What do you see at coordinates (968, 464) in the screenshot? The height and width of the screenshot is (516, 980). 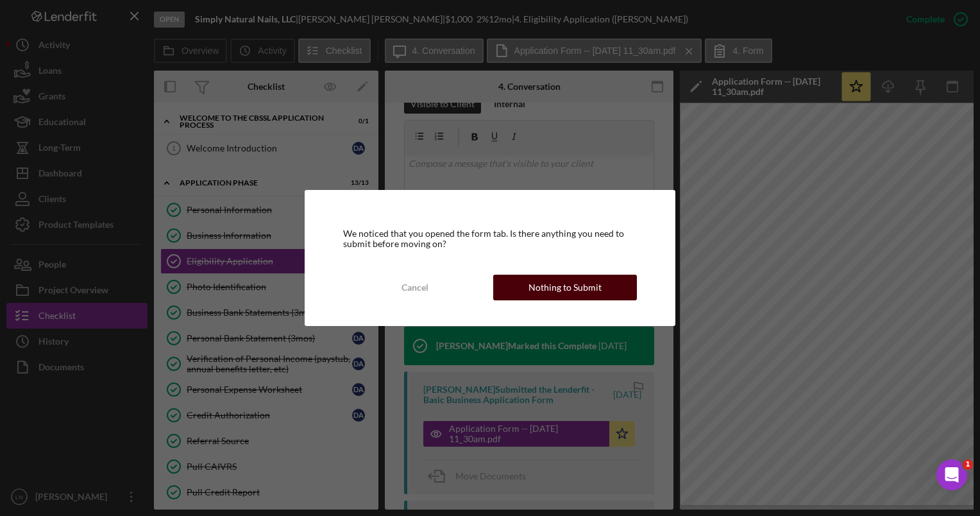 I see `span: 1` at bounding box center [968, 464].